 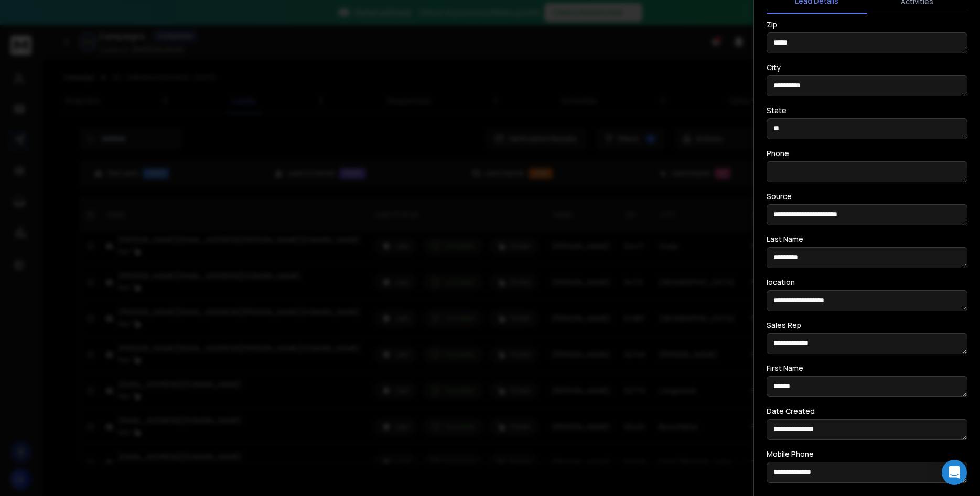 What do you see at coordinates (773, 67) in the screenshot?
I see `label: City` at bounding box center [773, 67].